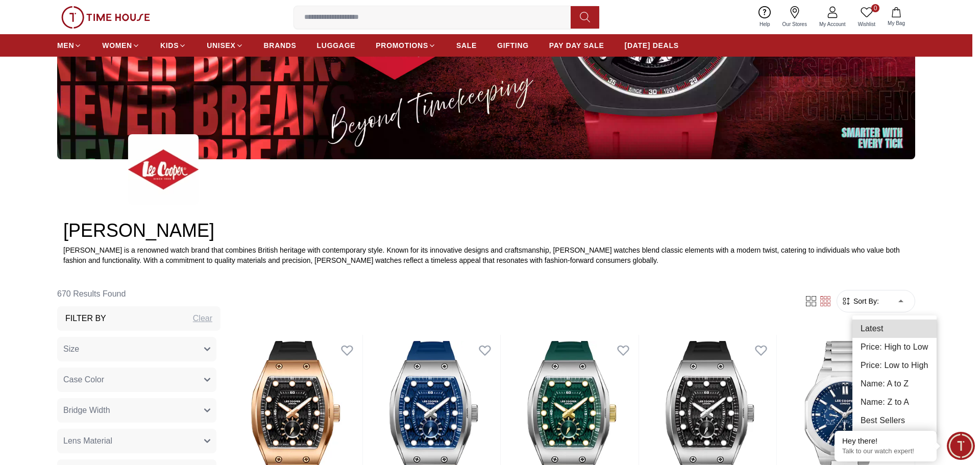  I want to click on li: Best Sellers, so click(895, 420).